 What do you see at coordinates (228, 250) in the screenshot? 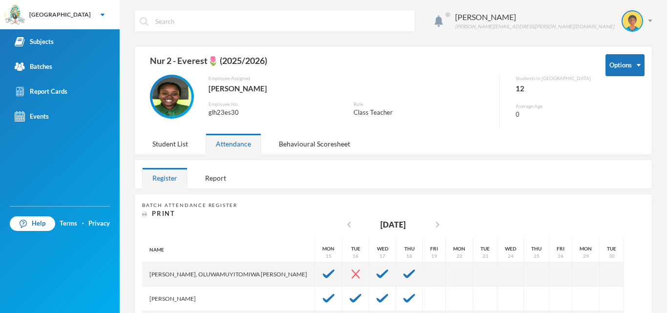
I see `div: Name` at bounding box center [228, 250].